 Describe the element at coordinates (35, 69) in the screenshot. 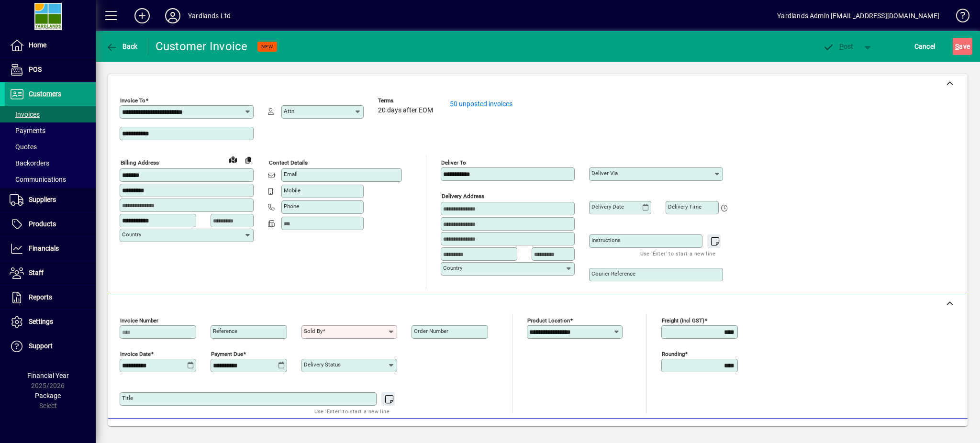

I see `span: POS` at that location.